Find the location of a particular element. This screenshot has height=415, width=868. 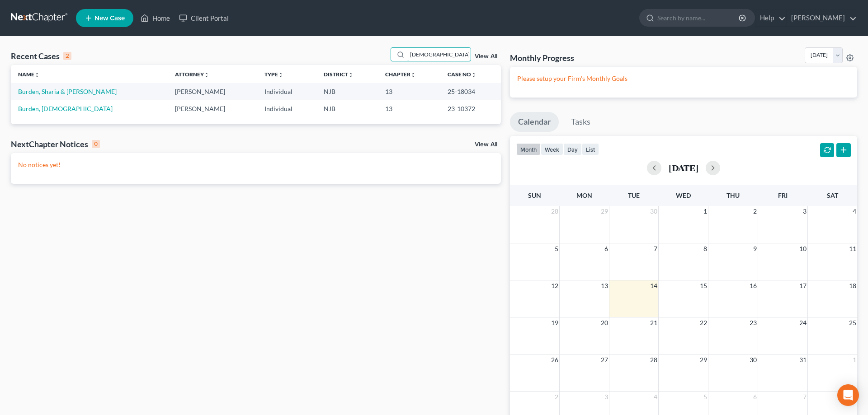

td: 23-10372 is located at coordinates (470, 108).